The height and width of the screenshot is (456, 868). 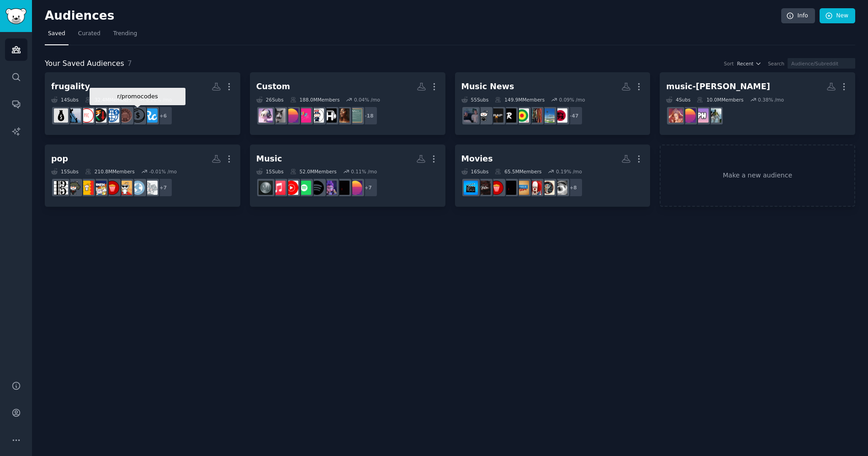 I want to click on span: Curated, so click(x=89, y=33).